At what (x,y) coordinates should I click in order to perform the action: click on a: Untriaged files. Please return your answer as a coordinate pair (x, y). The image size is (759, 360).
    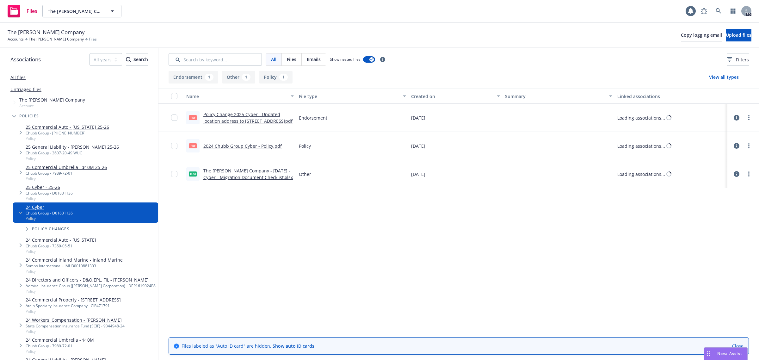
    Looking at the image, I should click on (26, 89).